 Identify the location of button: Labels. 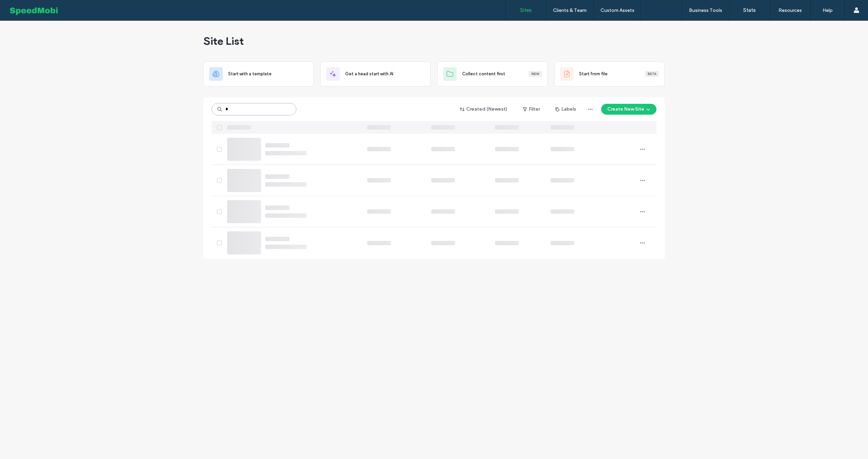
(566, 110).